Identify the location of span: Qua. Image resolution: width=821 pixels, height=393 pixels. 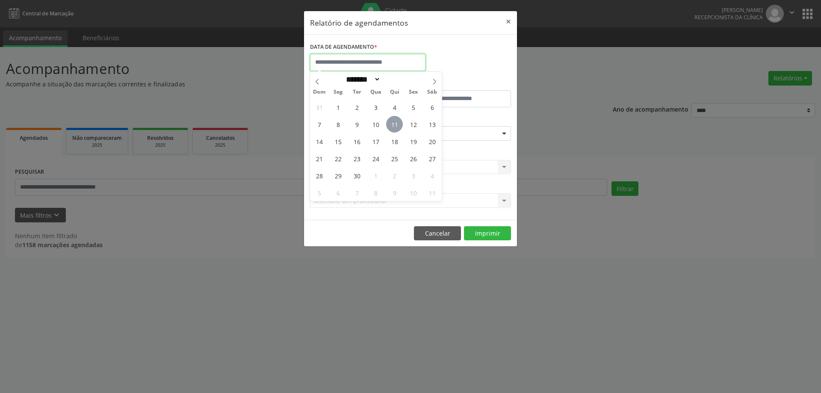
(376, 92).